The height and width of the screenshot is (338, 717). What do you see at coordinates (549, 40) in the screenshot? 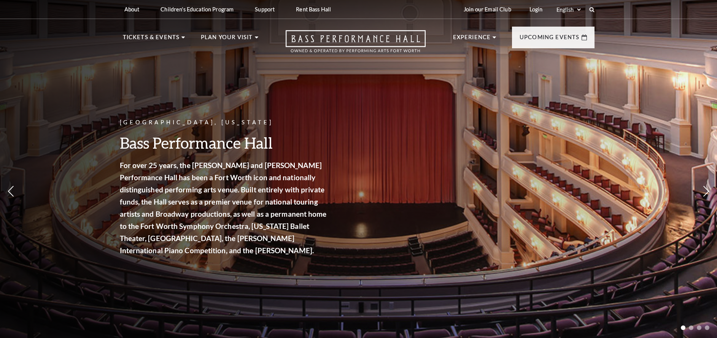
I see `p: Upcoming Events` at bounding box center [549, 40].